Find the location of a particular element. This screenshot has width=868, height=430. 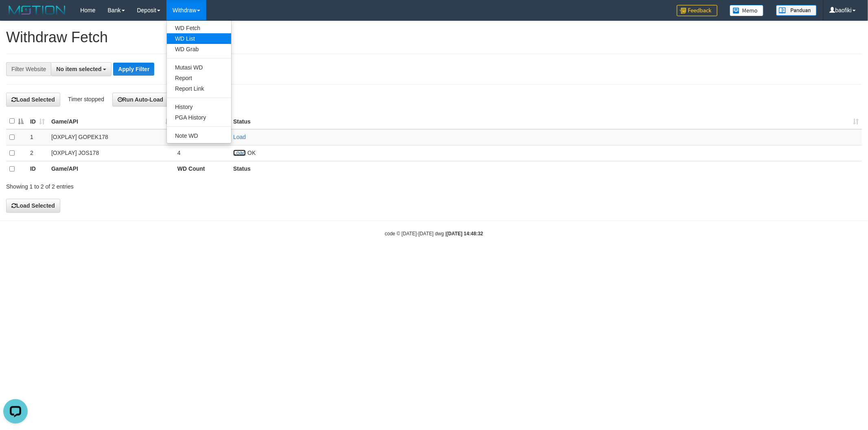

div: Filter Website is located at coordinates (28, 69).